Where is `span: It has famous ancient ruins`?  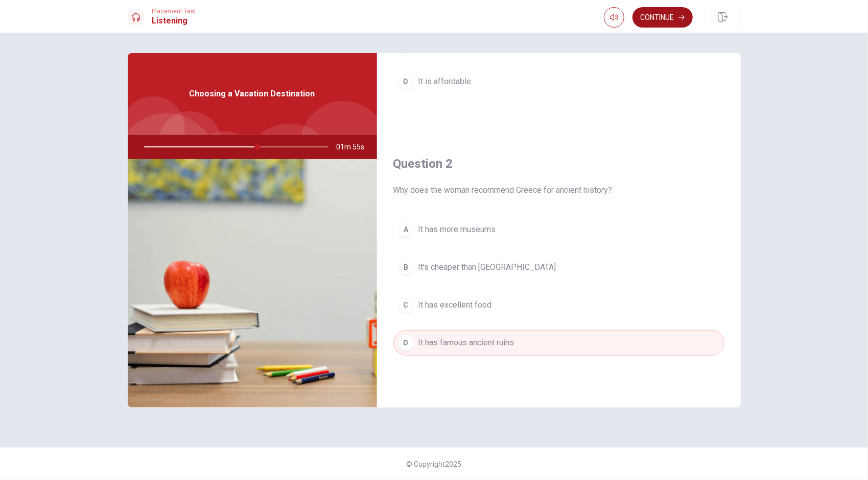
span: It has famous ancient ruins is located at coordinates (466, 343).